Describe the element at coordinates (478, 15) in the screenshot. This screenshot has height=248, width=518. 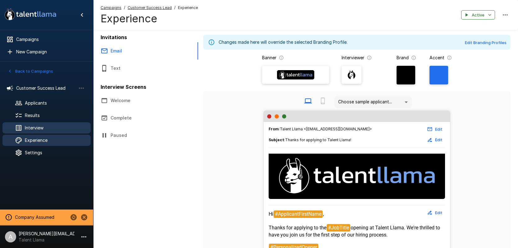
I see `button: Active` at that location.